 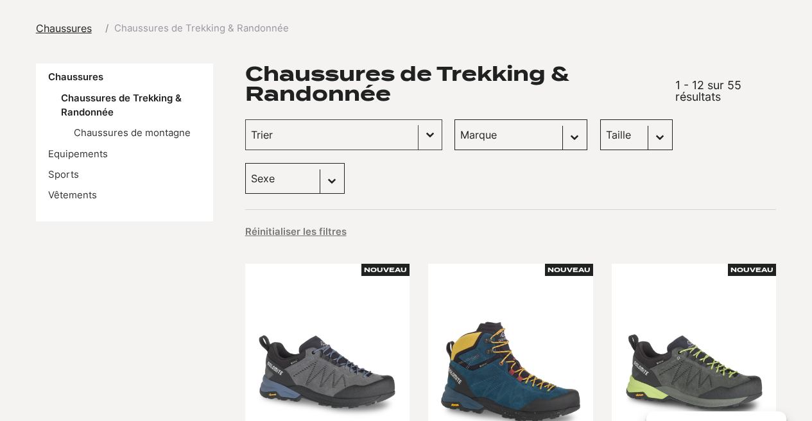 What do you see at coordinates (708, 91) in the screenshot?
I see `span: 1 - 12 sur 55 résultats` at bounding box center [708, 91].